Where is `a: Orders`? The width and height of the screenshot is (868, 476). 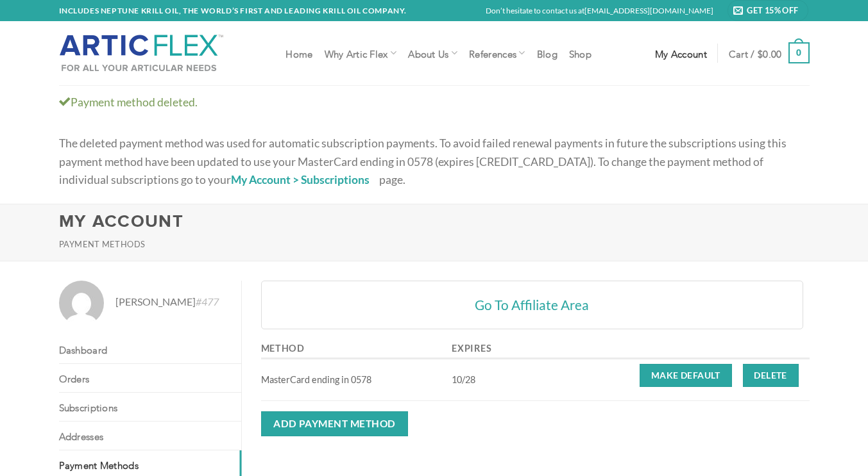
a: Orders is located at coordinates (150, 378).